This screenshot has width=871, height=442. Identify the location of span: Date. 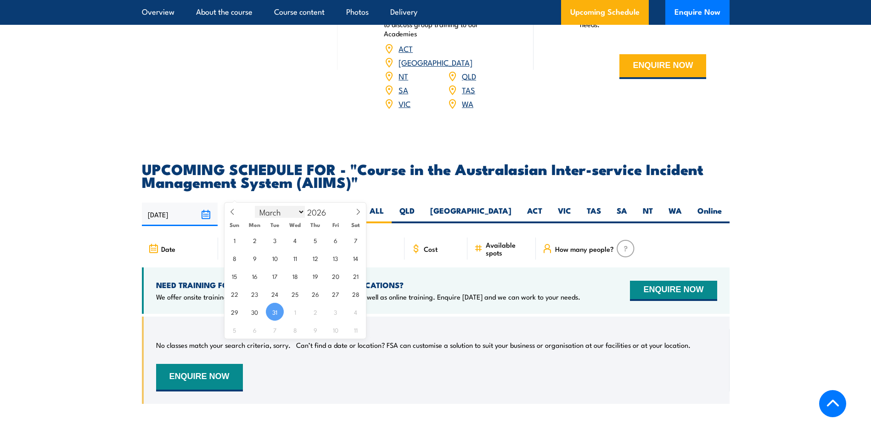
(168, 248).